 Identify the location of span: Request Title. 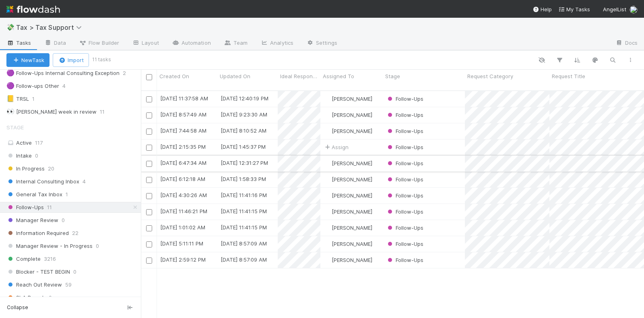
(568, 76).